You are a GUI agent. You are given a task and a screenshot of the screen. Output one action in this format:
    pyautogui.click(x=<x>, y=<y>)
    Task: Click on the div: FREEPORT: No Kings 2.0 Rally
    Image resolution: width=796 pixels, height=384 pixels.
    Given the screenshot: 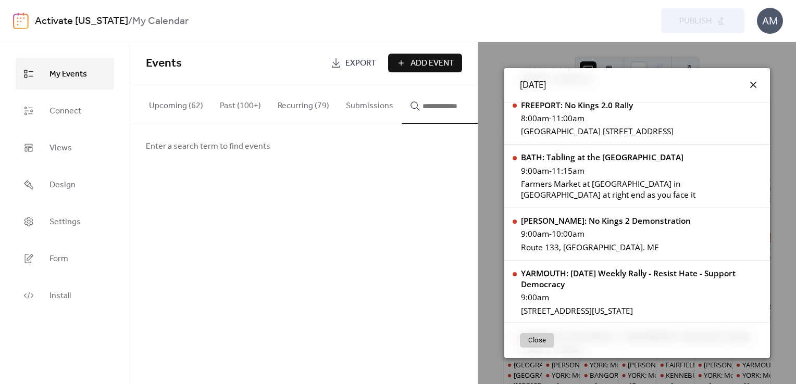 What is the action you would take?
    pyautogui.click(x=597, y=105)
    